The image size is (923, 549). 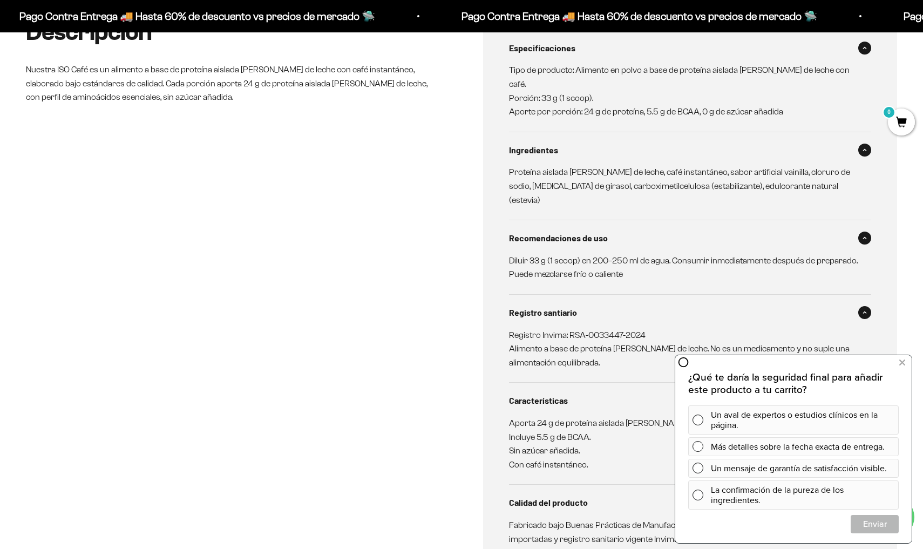 What do you see at coordinates (690, 401) in the screenshot?
I see `summary: Características` at bounding box center [690, 401].